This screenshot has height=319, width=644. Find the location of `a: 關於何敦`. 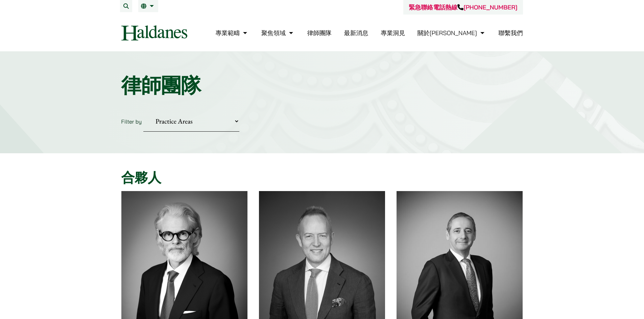

a: 關於何敦 is located at coordinates (451, 33).